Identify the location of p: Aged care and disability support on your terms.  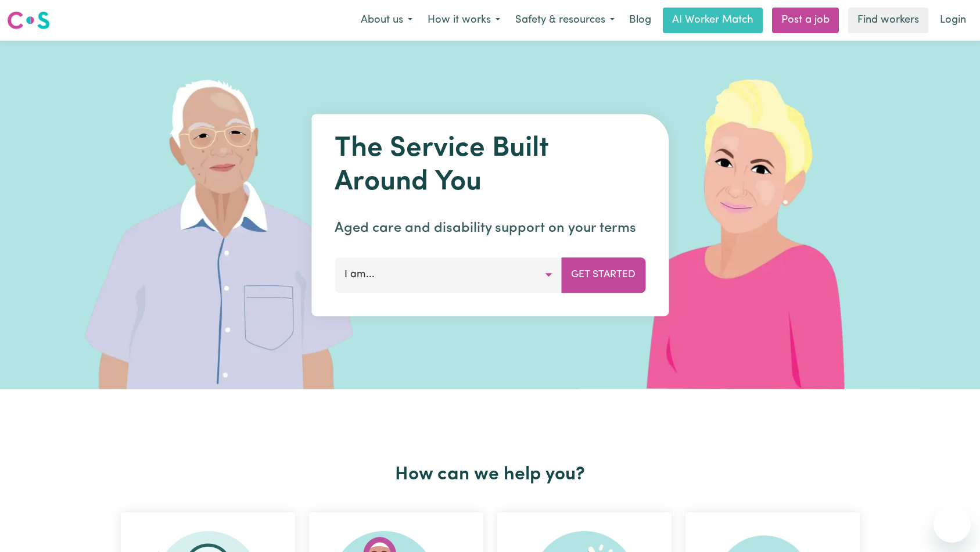
(490, 228).